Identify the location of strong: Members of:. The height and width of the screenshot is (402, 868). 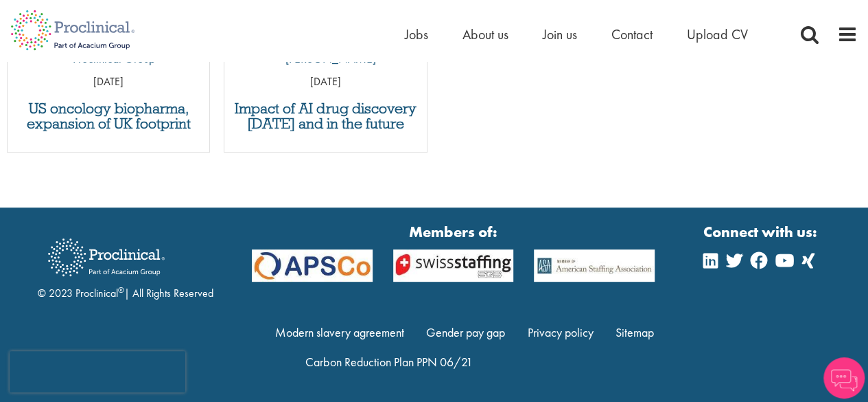
(454, 231).